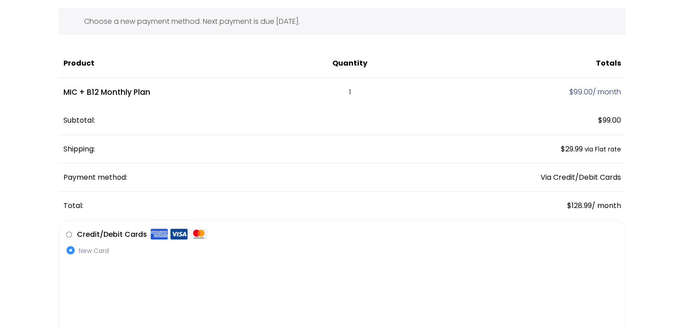  Describe the element at coordinates (179, 234) in the screenshot. I see `img: Visa` at that location.